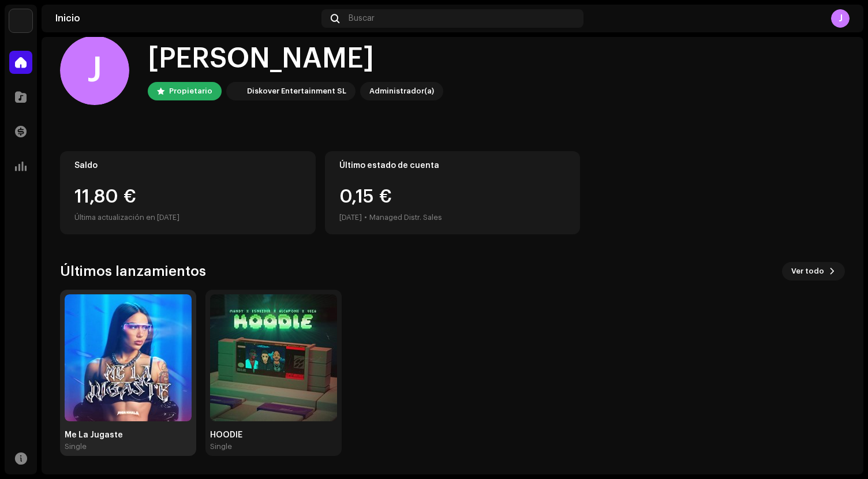 The image size is (868, 479). What do you see at coordinates (406, 217) in the screenshot?
I see `div: Managed Distr. Sales` at bounding box center [406, 217].